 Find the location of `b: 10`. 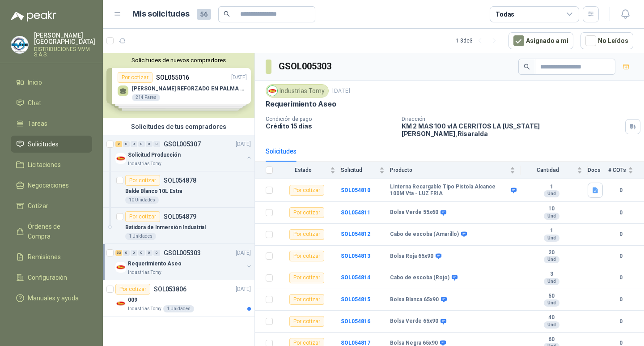

b: 10 is located at coordinates (552, 209).